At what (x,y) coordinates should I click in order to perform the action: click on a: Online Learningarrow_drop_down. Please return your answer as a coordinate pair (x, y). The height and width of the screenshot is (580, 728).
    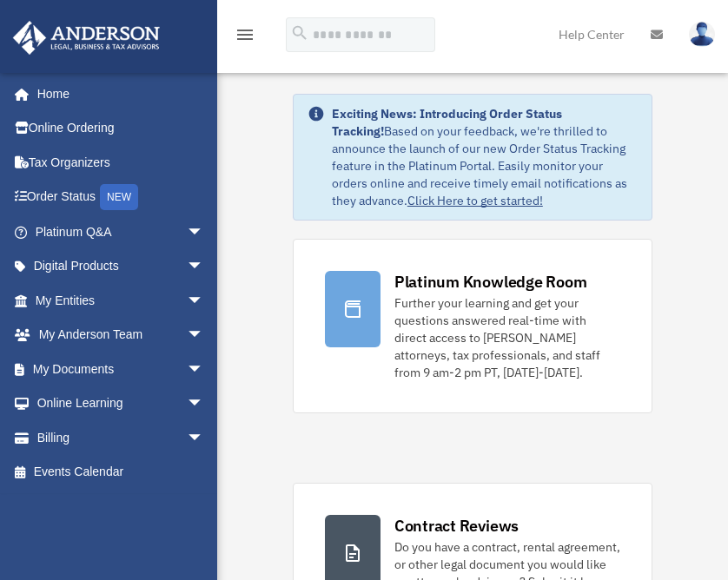
    Looking at the image, I should click on (121, 404).